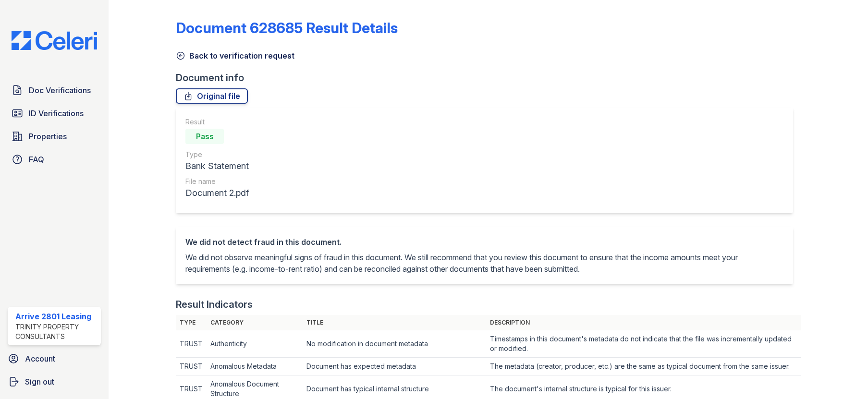  Describe the element at coordinates (56, 332) in the screenshot. I see `div: Trinity Property Consultants` at that location.